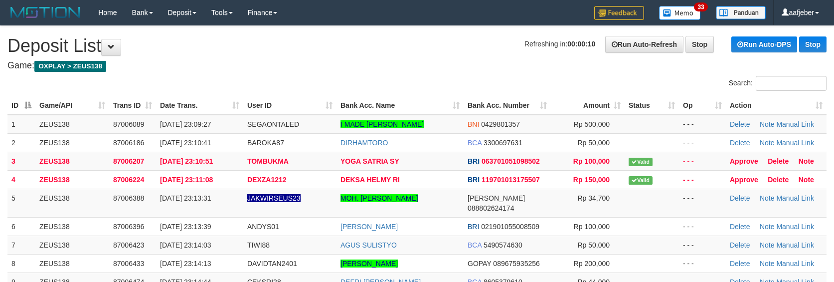  What do you see at coordinates (133, 105) in the screenshot?
I see `th: Trans ID: activate to sort column ascending` at bounding box center [133, 105].